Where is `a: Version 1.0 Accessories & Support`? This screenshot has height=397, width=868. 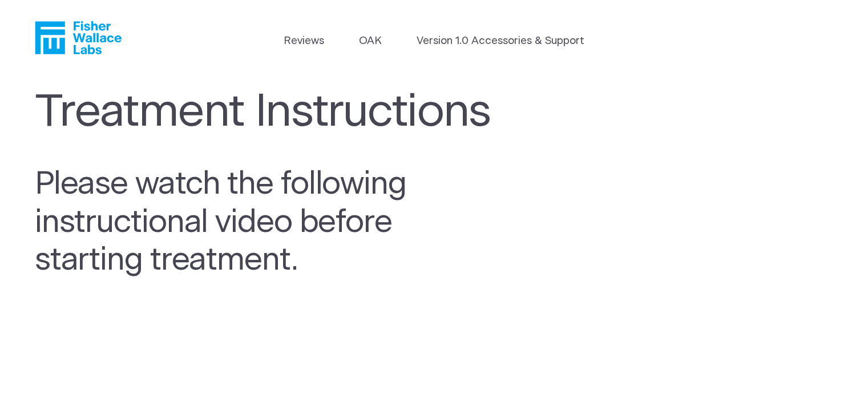 a: Version 1.0 Accessories & Support is located at coordinates (501, 41).